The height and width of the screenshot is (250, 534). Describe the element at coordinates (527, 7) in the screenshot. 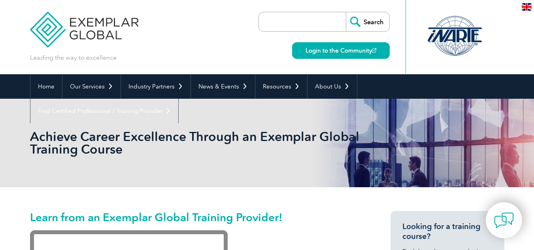

I see `img: en` at that location.